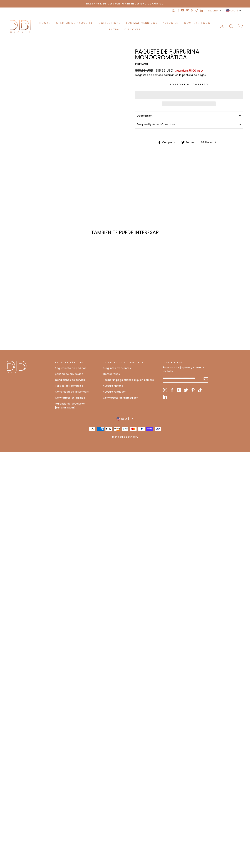 The width and height of the screenshot is (250, 868). I want to click on span: Description, so click(144, 116).